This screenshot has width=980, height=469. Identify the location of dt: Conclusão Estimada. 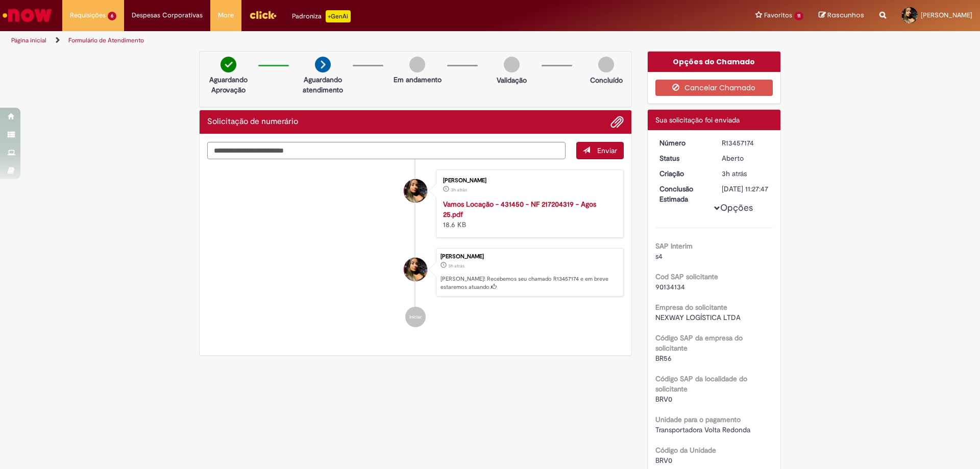
(683, 194).